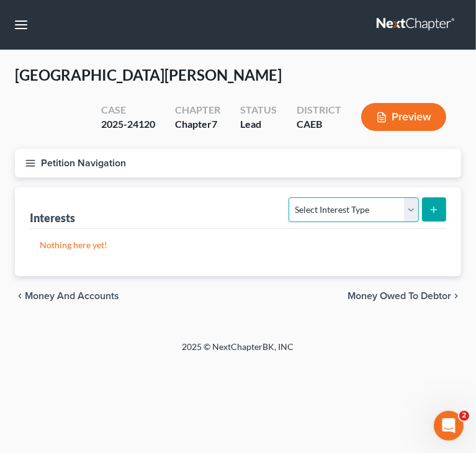 The height and width of the screenshot is (453, 476). What do you see at coordinates (319, 124) in the screenshot?
I see `div: CAEB` at bounding box center [319, 124].